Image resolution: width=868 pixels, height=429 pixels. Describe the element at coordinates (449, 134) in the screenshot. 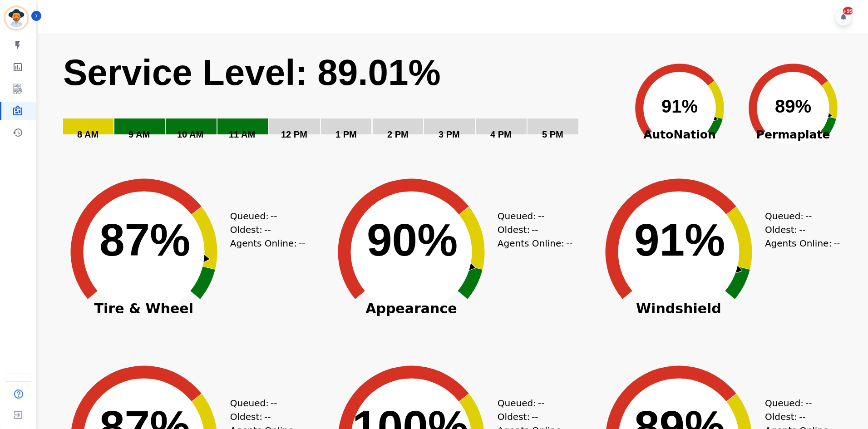

I see `text: 3 PM` at that location.